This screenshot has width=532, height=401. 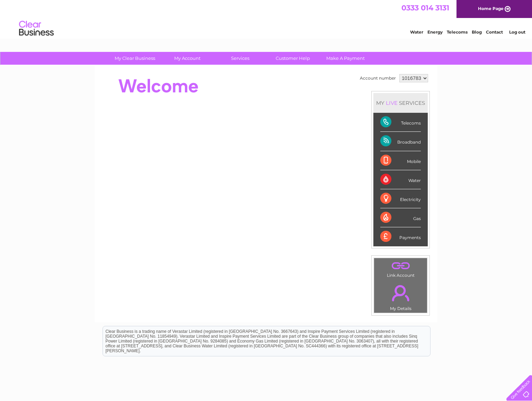 What do you see at coordinates (391, 103) in the screenshot?
I see `div: LIVE` at bounding box center [391, 103].